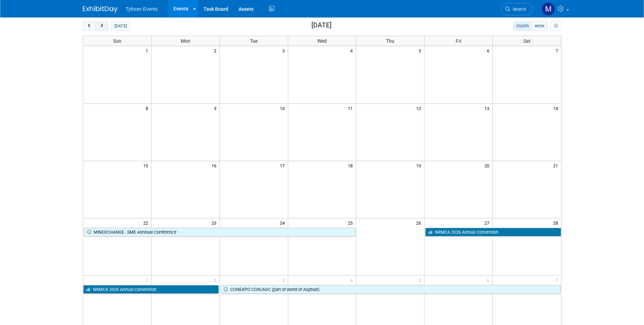  Describe the element at coordinates (459, 41) in the screenshot. I see `span: Fri` at that location.